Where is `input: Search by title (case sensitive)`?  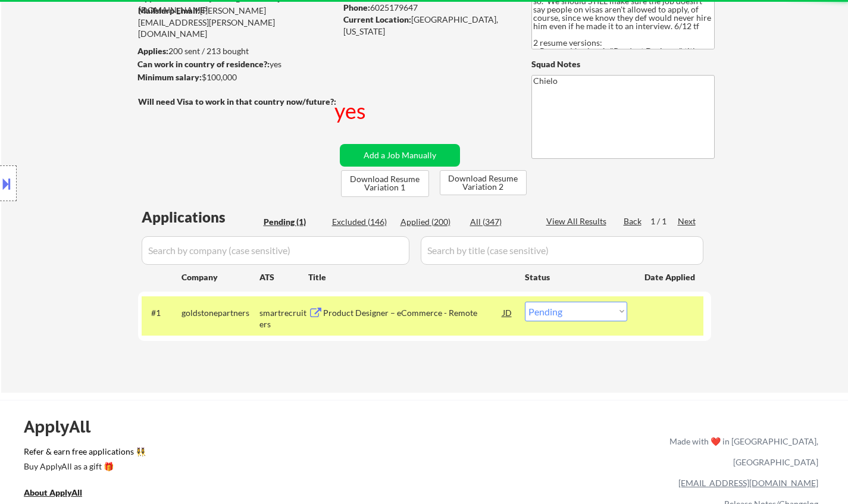
input: Search by title (case sensitive) is located at coordinates (562, 251).